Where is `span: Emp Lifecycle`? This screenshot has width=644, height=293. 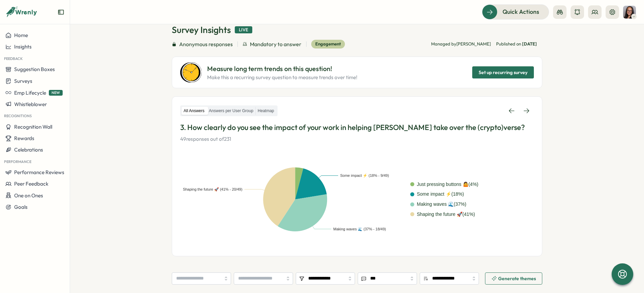
span: Emp Lifecycle is located at coordinates (30, 93).